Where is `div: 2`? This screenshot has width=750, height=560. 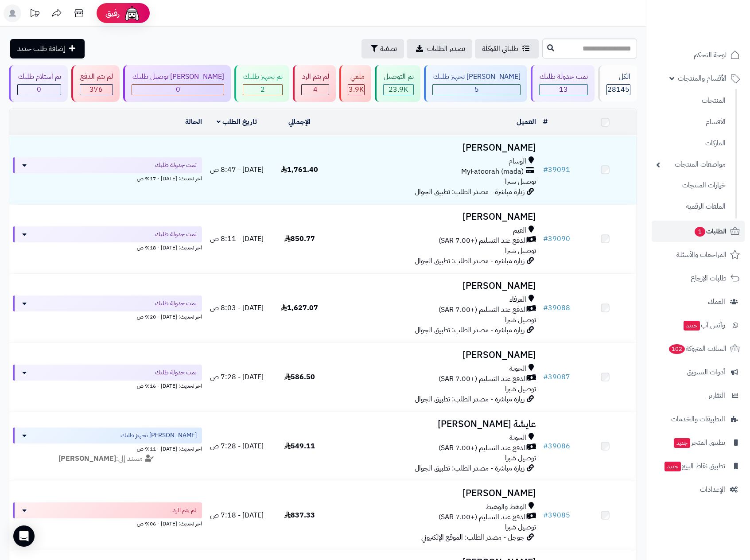 div: 2 is located at coordinates (262, 89).